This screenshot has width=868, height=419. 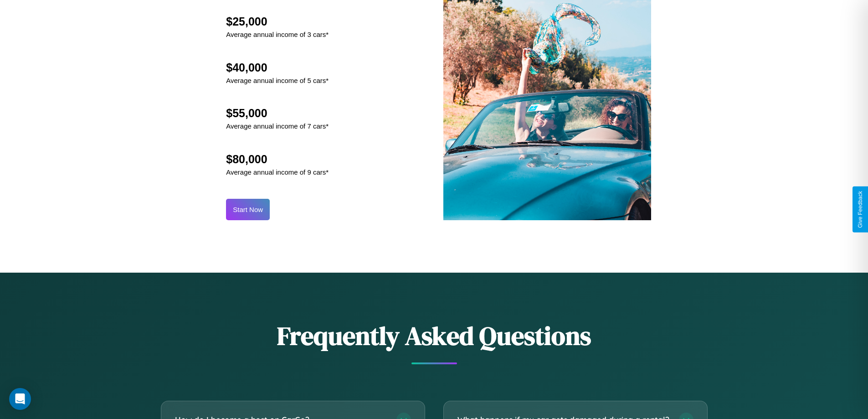 What do you see at coordinates (277, 126) in the screenshot?
I see `p: Average annual income of 7 cars*` at bounding box center [277, 126].